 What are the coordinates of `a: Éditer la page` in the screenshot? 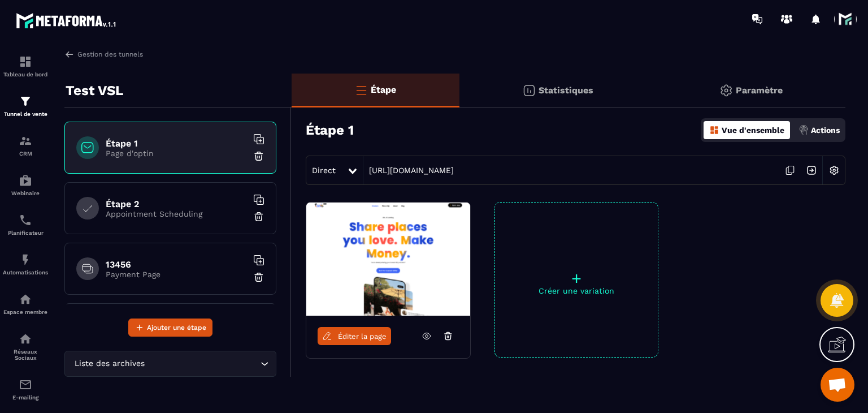 It's located at (354, 336).